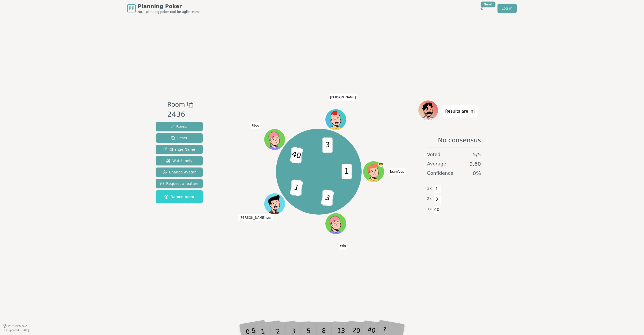 The image size is (644, 335). What do you see at coordinates (179, 197) in the screenshot?
I see `span: Named room` at bounding box center [179, 197].